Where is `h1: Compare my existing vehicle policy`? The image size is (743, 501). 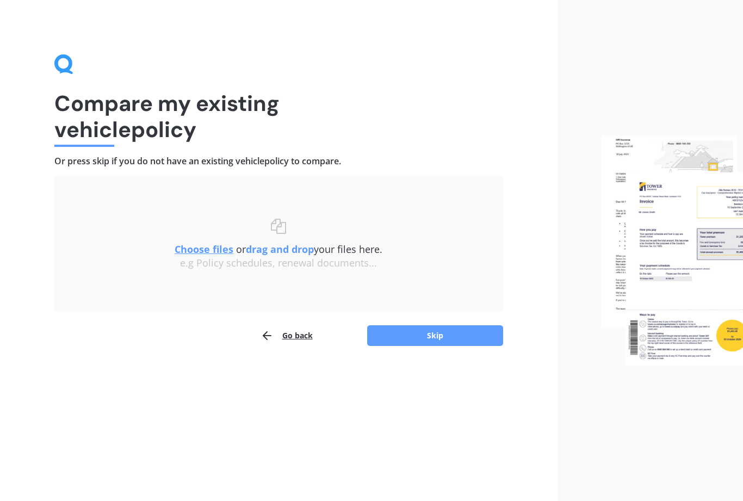
h1: Compare my existing vehicle policy is located at coordinates (278, 116).